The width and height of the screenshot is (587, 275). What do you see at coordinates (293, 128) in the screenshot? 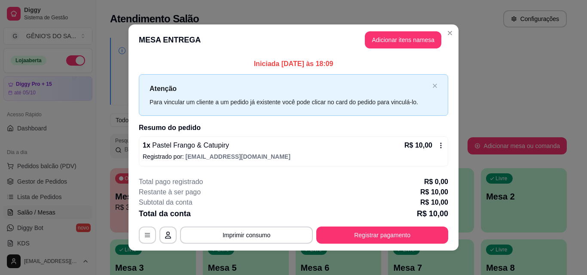
I see `h2: Resumo do pedido` at bounding box center [293, 128].